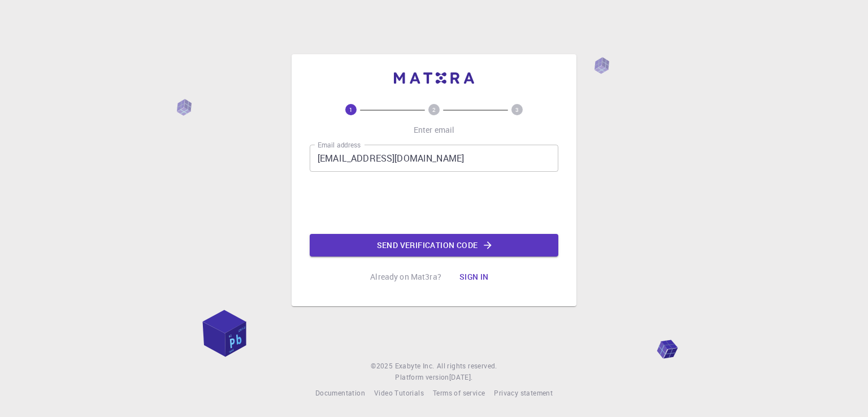  I want to click on span: Platform version, so click(422, 378).